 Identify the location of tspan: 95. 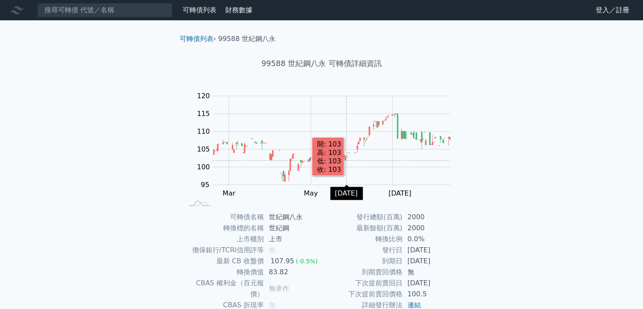
(205, 184).